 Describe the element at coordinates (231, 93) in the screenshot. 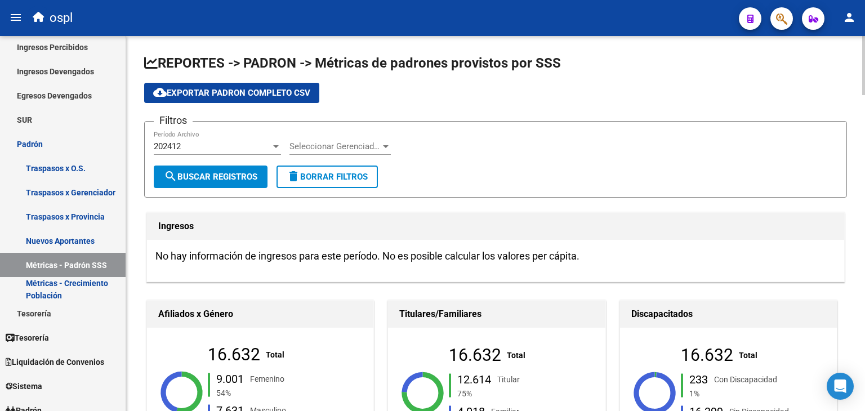

I see `span: Exportar Padron Completo CSV` at that location.